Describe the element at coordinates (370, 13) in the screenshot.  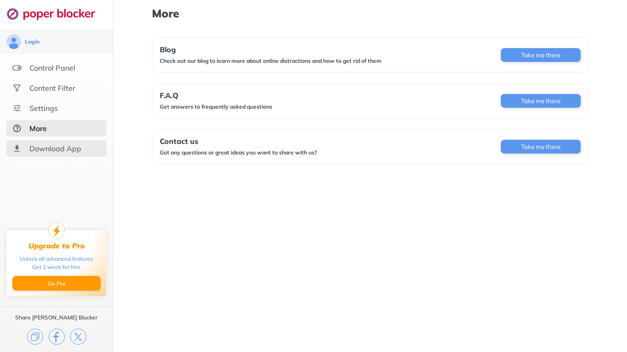
I see `h1: More` at that location.